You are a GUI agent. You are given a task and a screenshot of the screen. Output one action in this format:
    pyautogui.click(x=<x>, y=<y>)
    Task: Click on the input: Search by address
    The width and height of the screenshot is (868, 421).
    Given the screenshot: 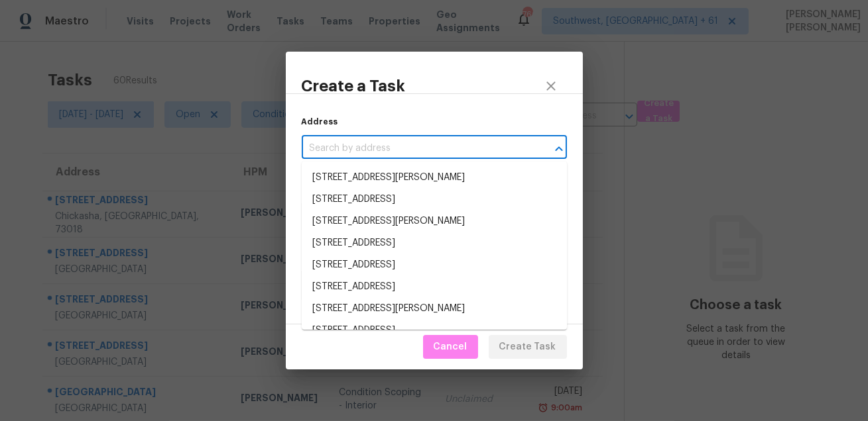 What is the action you would take?
    pyautogui.click(x=416, y=148)
    